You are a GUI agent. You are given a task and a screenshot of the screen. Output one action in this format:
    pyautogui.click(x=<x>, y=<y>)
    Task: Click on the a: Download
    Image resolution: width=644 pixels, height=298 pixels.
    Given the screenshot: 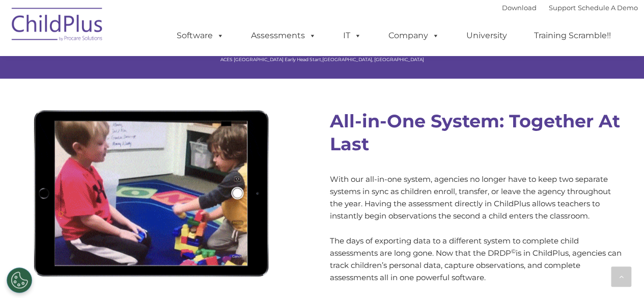 What is the action you would take?
    pyautogui.click(x=519, y=7)
    